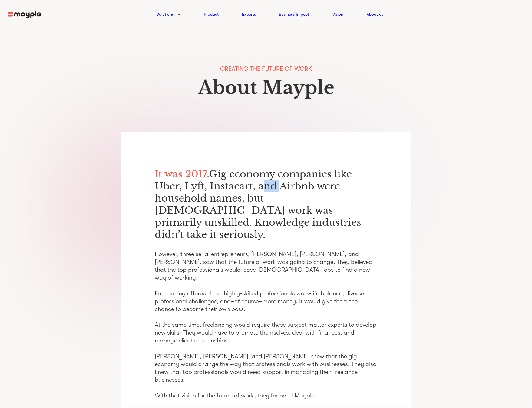  Describe the element at coordinates (165, 14) in the screenshot. I see `a: Solutions` at that location.